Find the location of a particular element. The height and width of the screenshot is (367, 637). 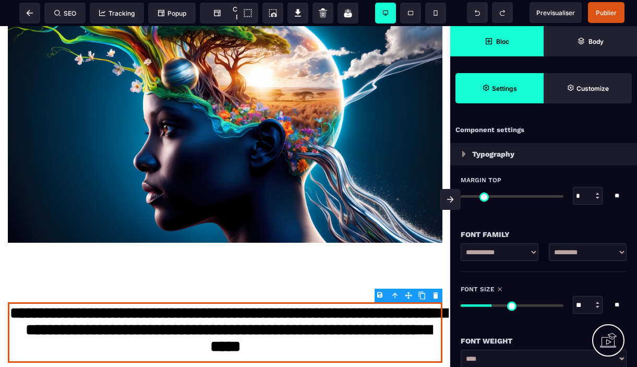

div: Font Family is located at coordinates (544, 234).